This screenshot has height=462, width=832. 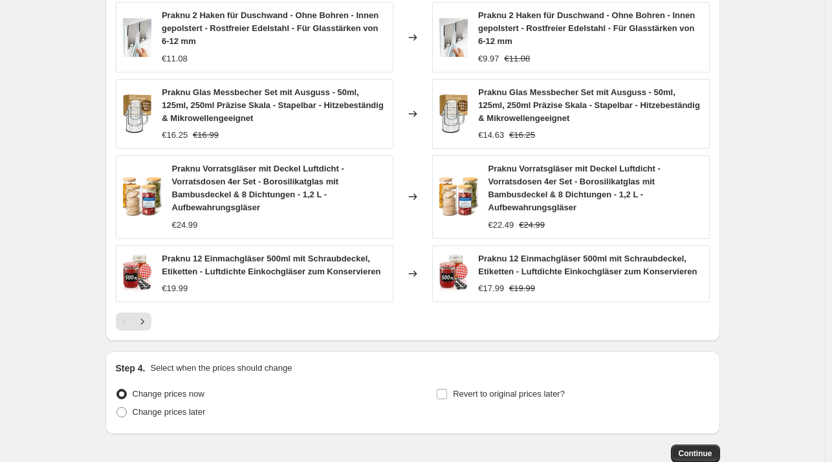 I want to click on strike: €11.08, so click(x=517, y=59).